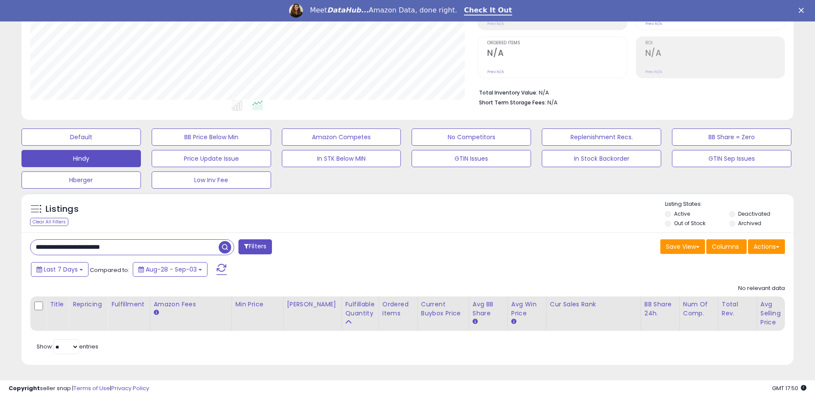  What do you see at coordinates (527, 309) in the screenshot?
I see `div: Avg Win Price` at bounding box center [527, 309].